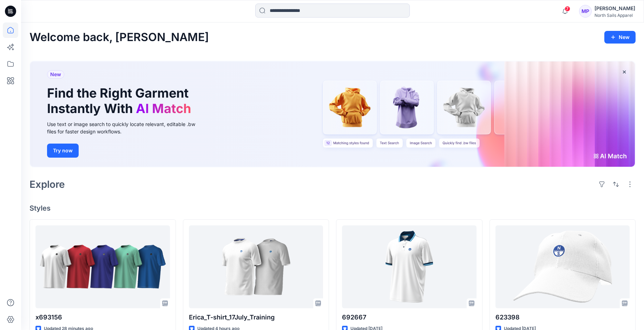 The width and height of the screenshot is (644, 330). What do you see at coordinates (63, 151) in the screenshot?
I see `button: Try now` at bounding box center [63, 151].